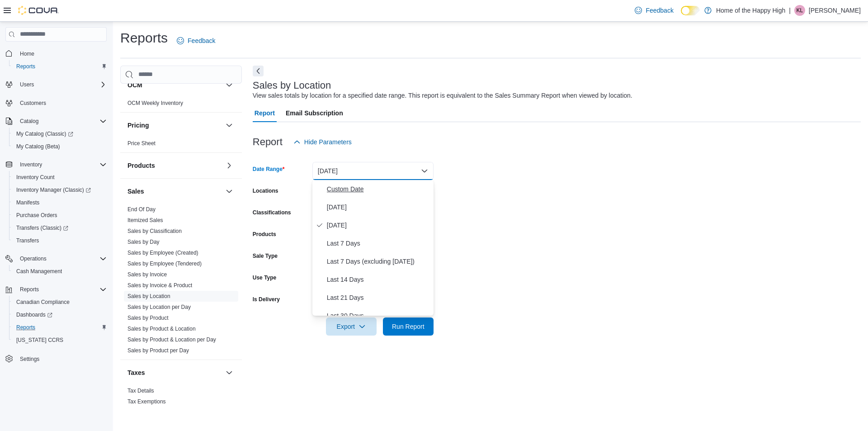 Image resolution: width=868 pixels, height=431 pixels. What do you see at coordinates (61, 85) in the screenshot?
I see `span: Users` at bounding box center [61, 85].